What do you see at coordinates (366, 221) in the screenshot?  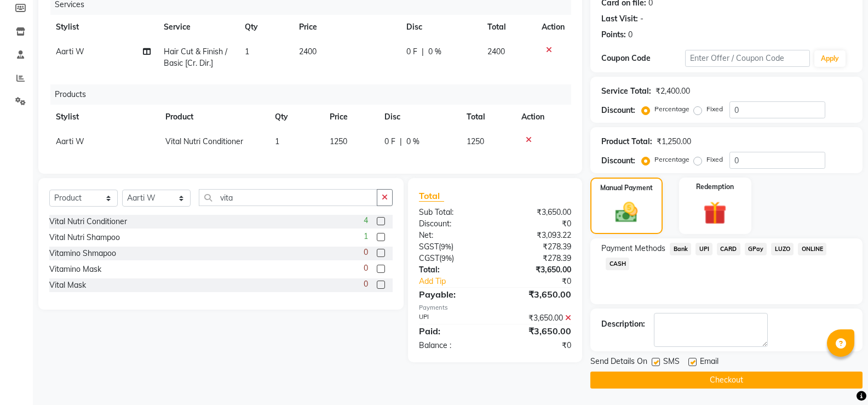 I see `span: 4` at bounding box center [366, 221].